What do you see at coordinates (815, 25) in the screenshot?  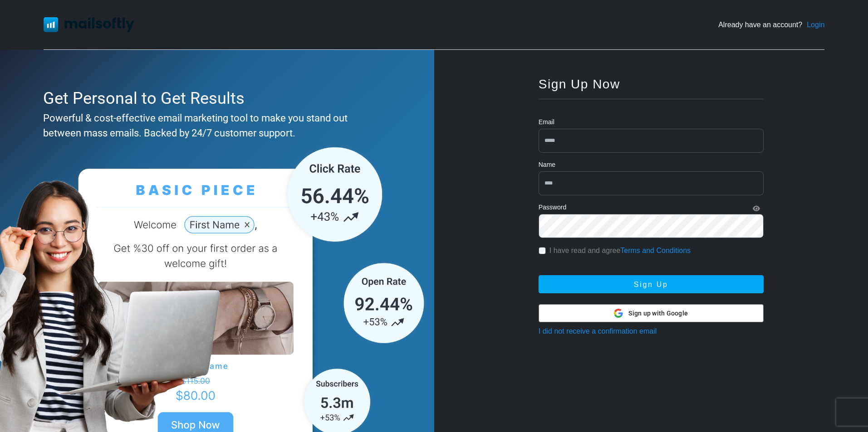 I see `a: Login` at bounding box center [815, 25].